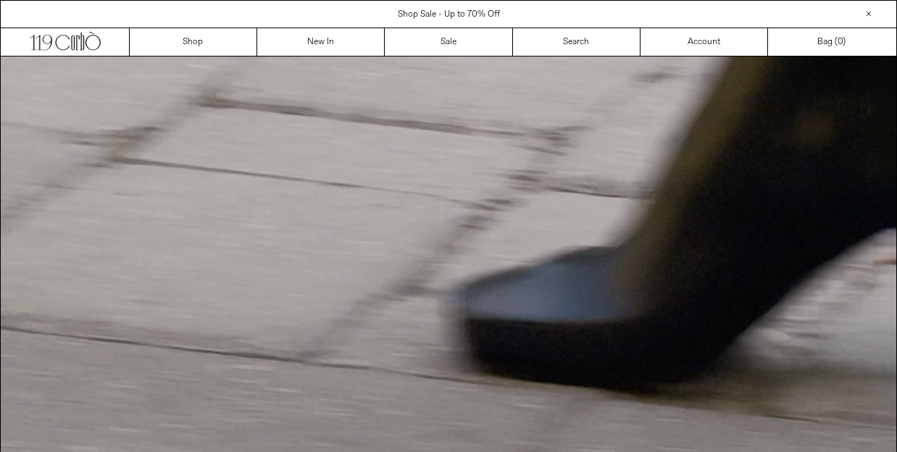 The height and width of the screenshot is (452, 897). I want to click on a: Bag (), so click(832, 42).